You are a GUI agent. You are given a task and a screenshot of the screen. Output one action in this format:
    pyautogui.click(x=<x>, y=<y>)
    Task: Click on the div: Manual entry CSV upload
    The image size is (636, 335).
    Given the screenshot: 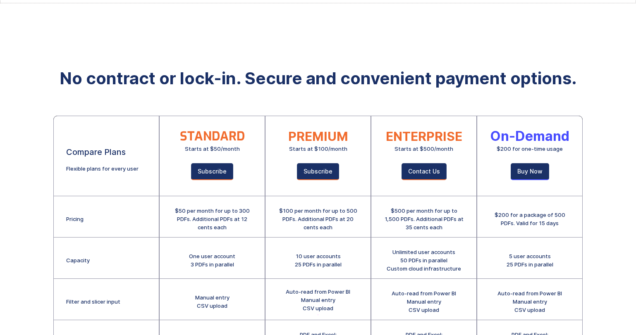 What is the action you would take?
    pyautogui.click(x=212, y=302)
    